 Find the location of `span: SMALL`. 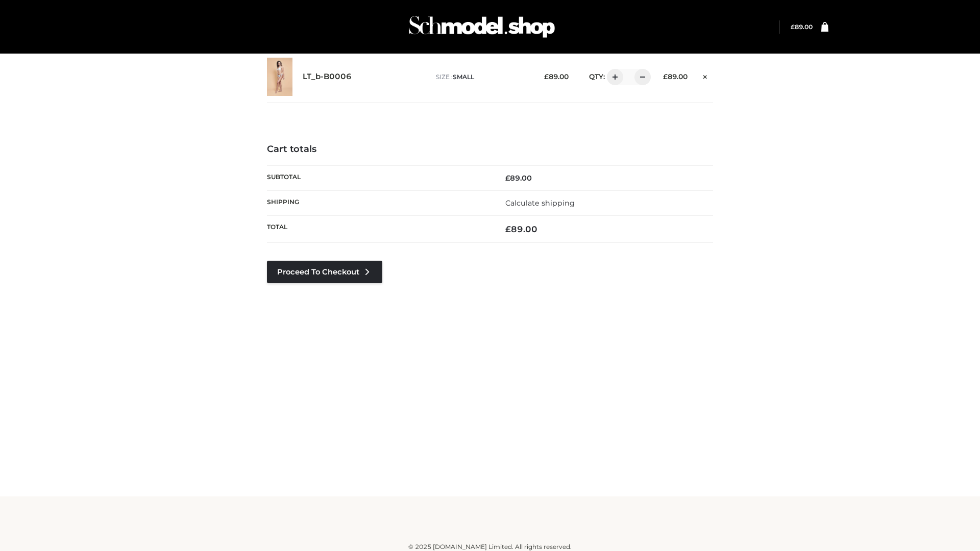

span: SMALL is located at coordinates (463, 76).